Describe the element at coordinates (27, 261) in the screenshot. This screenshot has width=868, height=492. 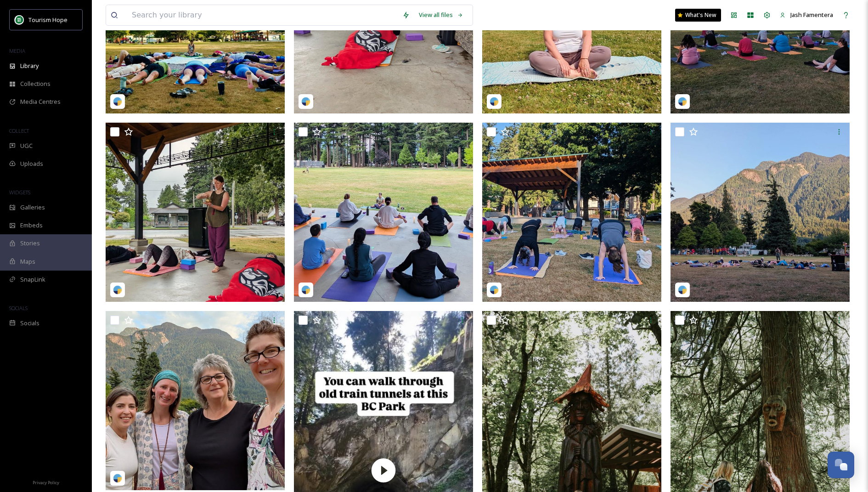
I see `span: Maps` at that location.